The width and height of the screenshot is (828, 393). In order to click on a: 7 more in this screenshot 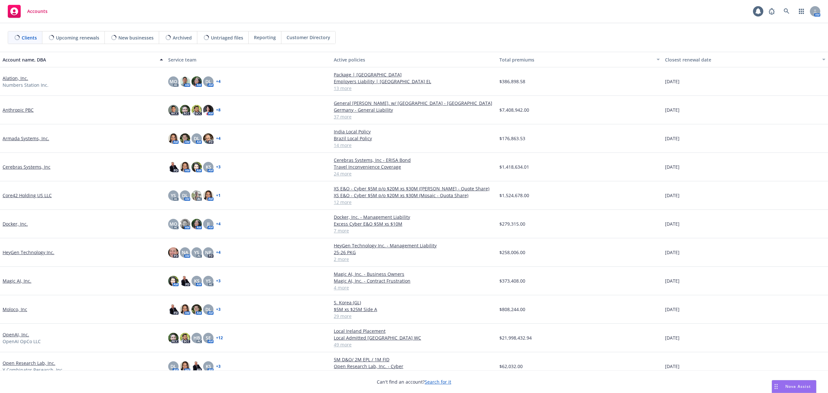, I will do `click(414, 230)`.